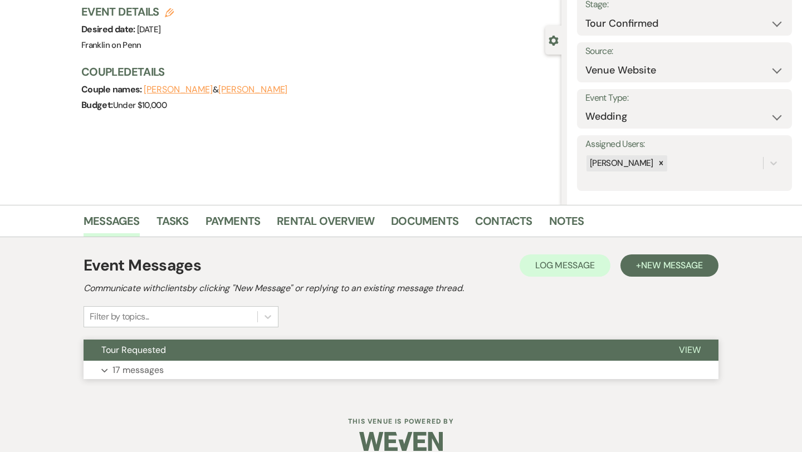  I want to click on p: 17 messages, so click(138, 370).